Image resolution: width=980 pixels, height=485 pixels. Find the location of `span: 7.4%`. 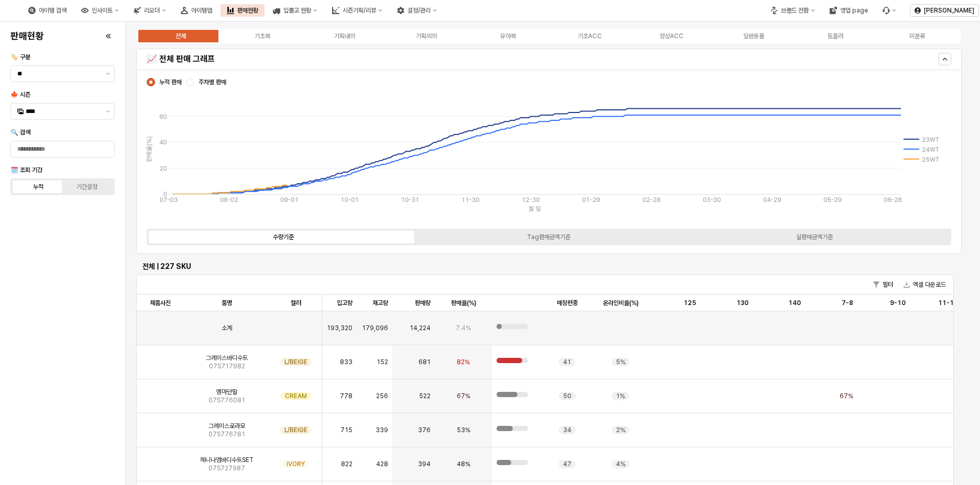

span: 7.4% is located at coordinates (463, 328).